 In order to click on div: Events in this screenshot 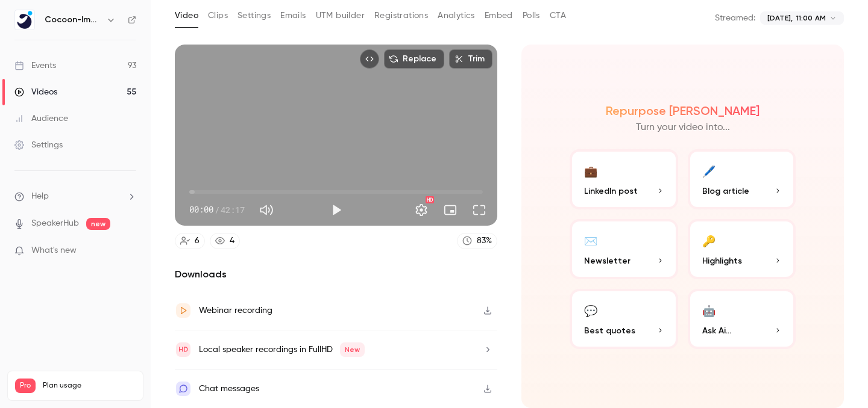, I will do `click(35, 66)`.